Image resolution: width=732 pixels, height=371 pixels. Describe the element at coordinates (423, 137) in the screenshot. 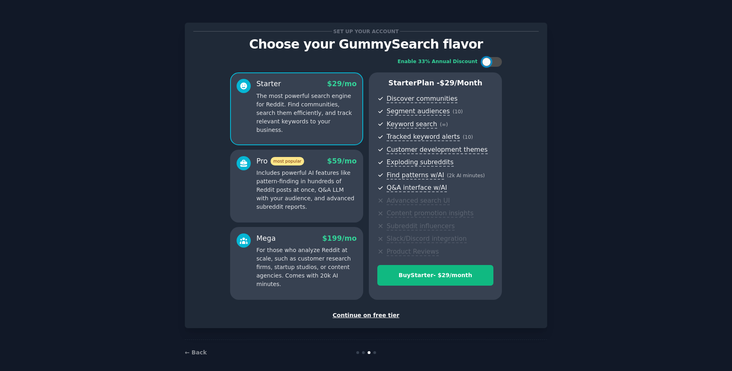

I see `span: Tracked keyword alerts` at that location.